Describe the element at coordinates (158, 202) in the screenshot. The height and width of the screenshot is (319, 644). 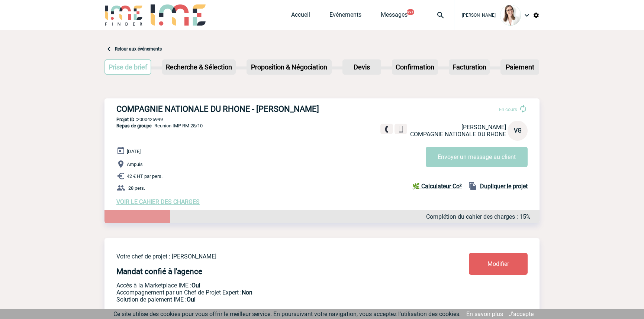
I see `a: VOIR LE CAHIER DES CHARGES` at that location.